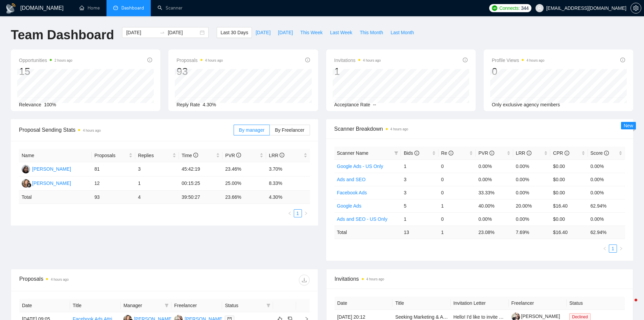 The height and width of the screenshot is (320, 644). I want to click on td: 23.08 %, so click(494, 232).